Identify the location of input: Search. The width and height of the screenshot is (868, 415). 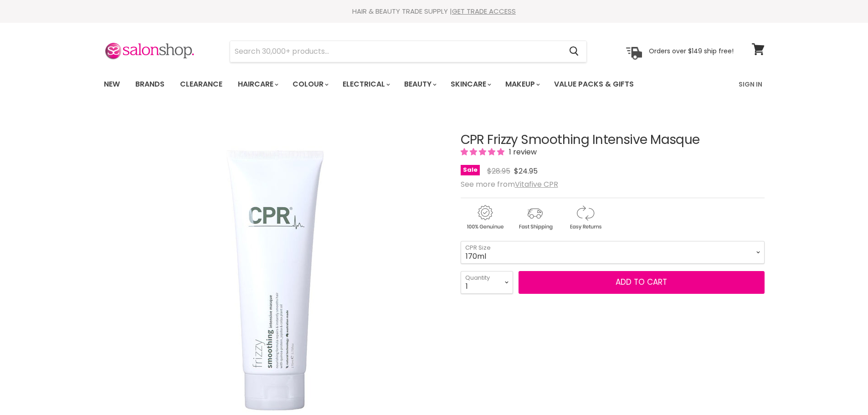
(396, 52).